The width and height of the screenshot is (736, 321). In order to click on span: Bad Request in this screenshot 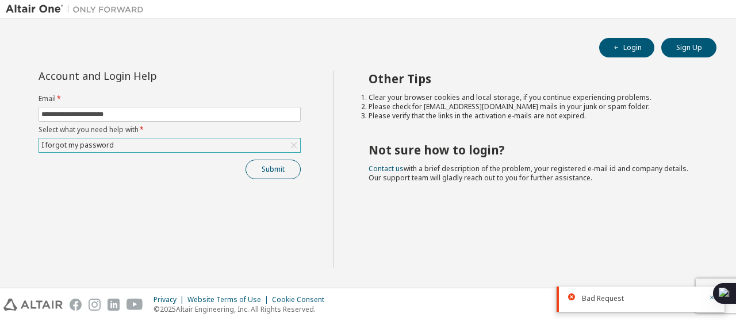, I will do `click(602, 299)`.